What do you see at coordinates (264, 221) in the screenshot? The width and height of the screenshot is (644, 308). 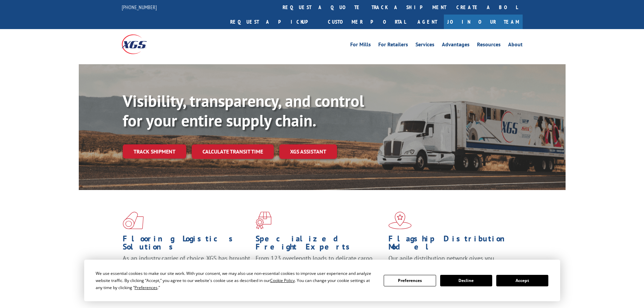 I see `img: xgs-icon-focused-on-flooring-red` at bounding box center [264, 221].